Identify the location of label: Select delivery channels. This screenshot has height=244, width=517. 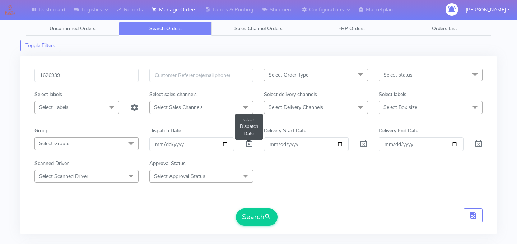
(290, 94).